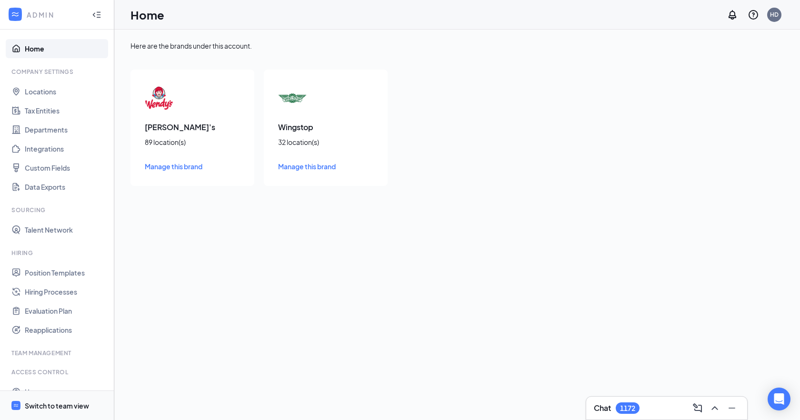  Describe the element at coordinates (628, 408) in the screenshot. I see `div: 1172` at that location.